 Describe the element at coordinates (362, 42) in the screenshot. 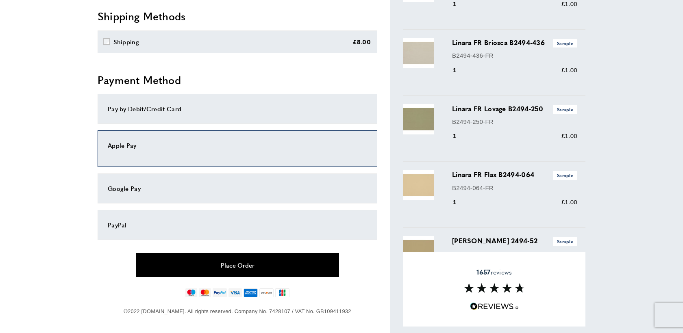

I see `div: £8.00` at that location.